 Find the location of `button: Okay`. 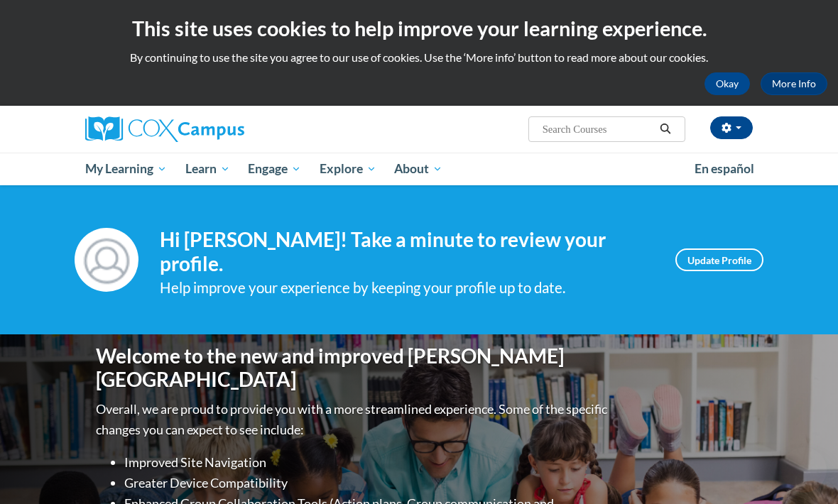

button: Okay is located at coordinates (727, 84).